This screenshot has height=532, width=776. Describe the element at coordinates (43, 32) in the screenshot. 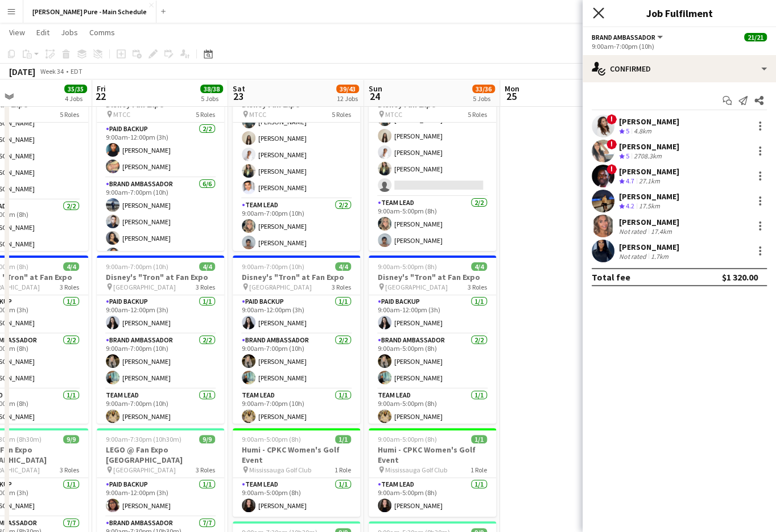

I see `a: Edit` at that location.